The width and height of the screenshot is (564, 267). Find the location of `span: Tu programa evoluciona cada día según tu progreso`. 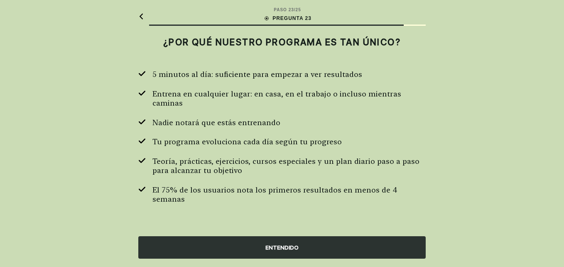

span: Tu programa evoluciona cada día según tu progreso is located at coordinates (247, 142).